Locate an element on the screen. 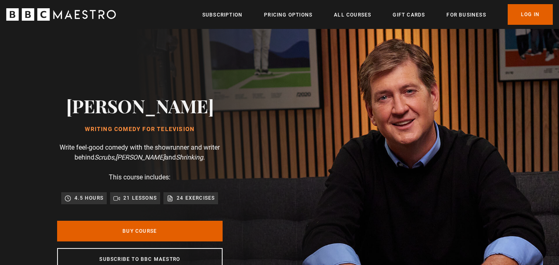 This screenshot has height=265, width=559. p: 24 exercises is located at coordinates (196, 198).